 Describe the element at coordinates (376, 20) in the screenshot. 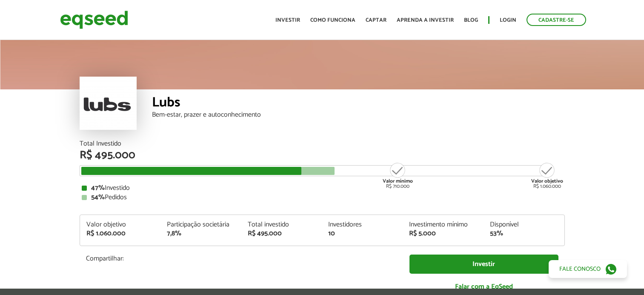

I see `a: Captar` at that location.